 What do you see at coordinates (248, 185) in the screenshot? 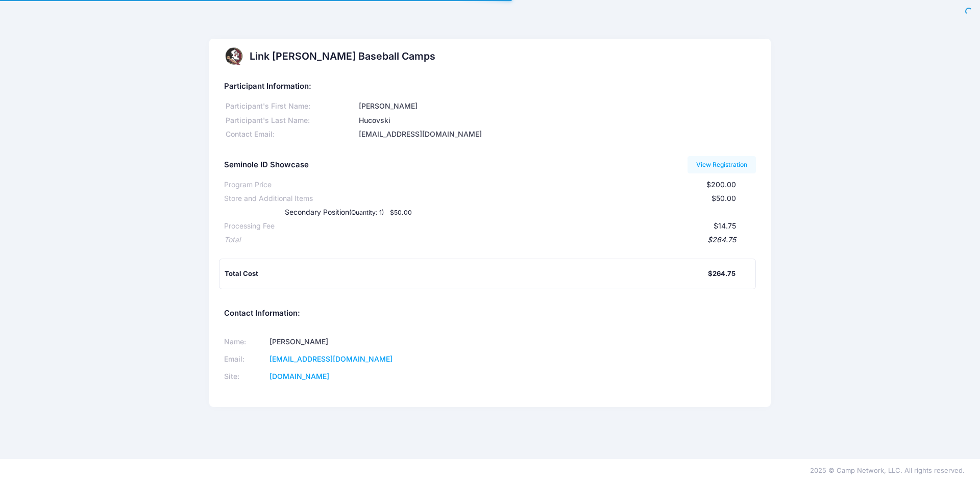
I see `div: Program Price` at bounding box center [248, 185].